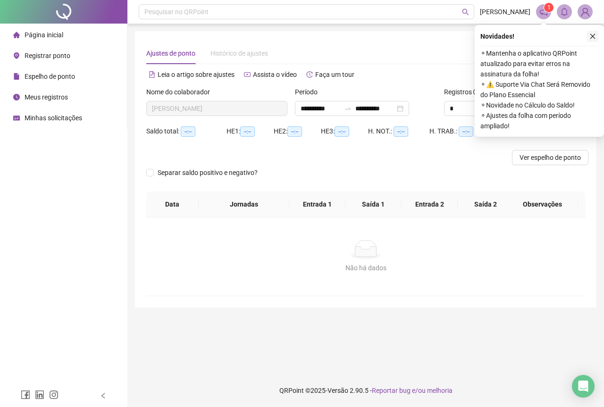 Image resolution: width=604 pixels, height=407 pixels. I want to click on span: Assista o vídeo, so click(275, 75).